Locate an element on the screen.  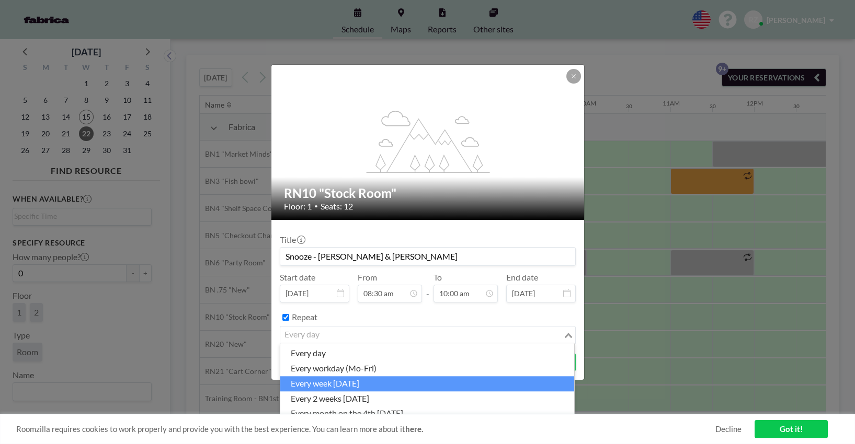
label: End date is located at coordinates (522, 278).